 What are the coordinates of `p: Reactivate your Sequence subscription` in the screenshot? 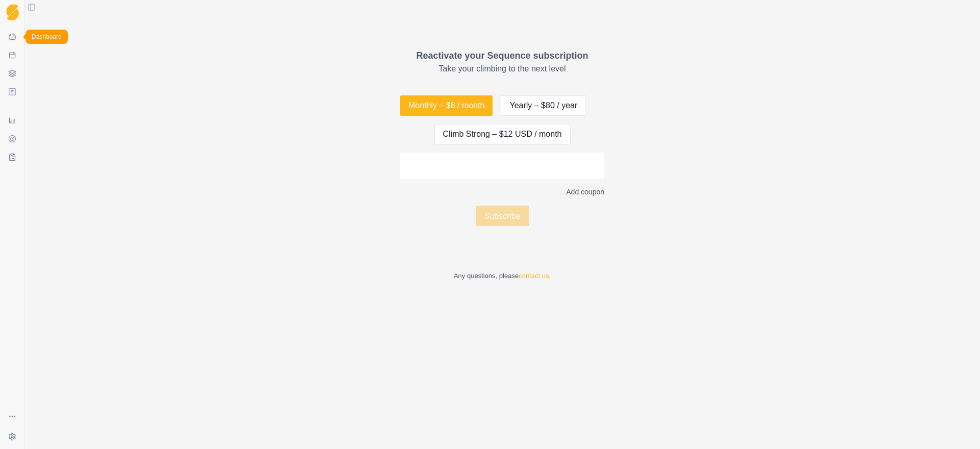 It's located at (502, 56).